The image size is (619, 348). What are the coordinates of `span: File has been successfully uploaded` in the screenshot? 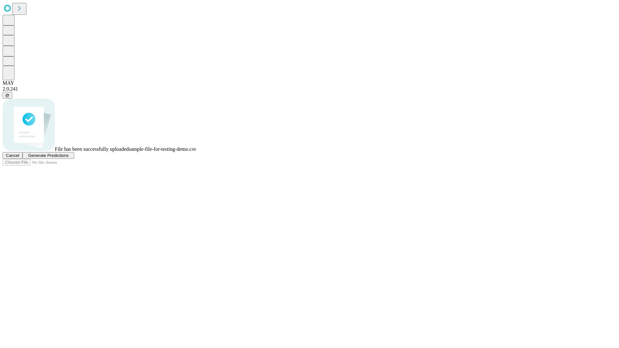 It's located at (92, 149).